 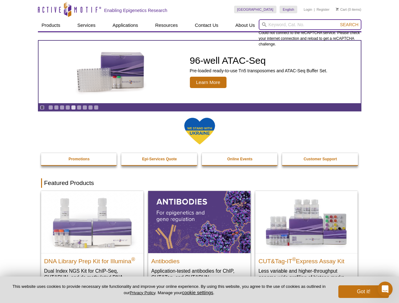 What do you see at coordinates (199, 222) in the screenshot?
I see `img: All Antibodies` at bounding box center [199, 222].